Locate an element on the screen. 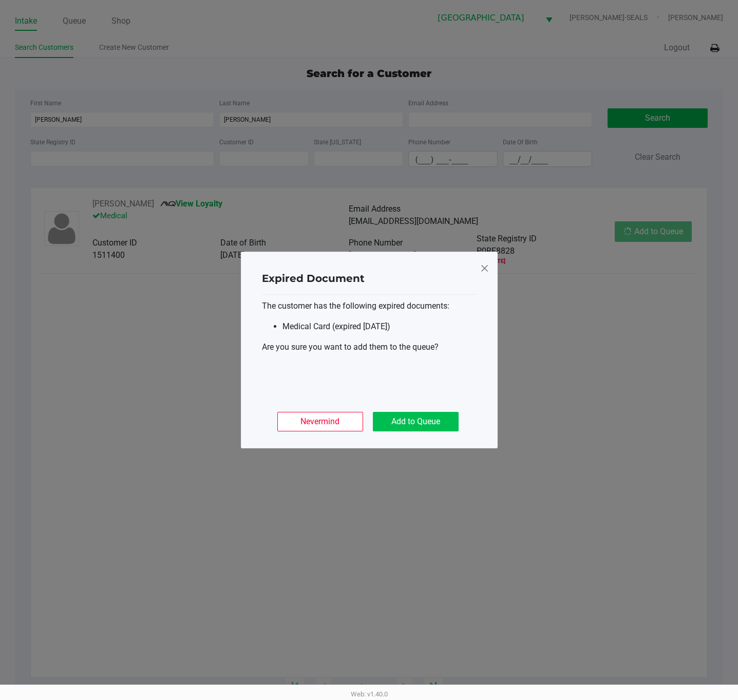  button: Nevermind is located at coordinates (320, 421).